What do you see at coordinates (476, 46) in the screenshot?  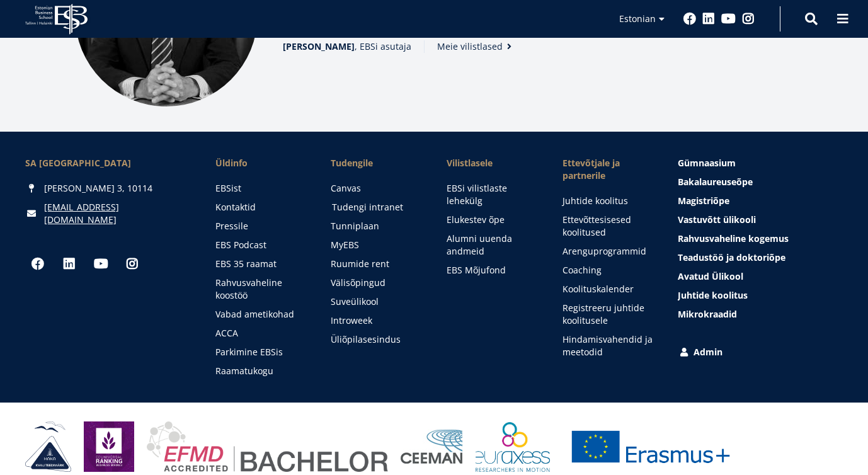 I see `a: Meie vilistlased` at bounding box center [476, 46].